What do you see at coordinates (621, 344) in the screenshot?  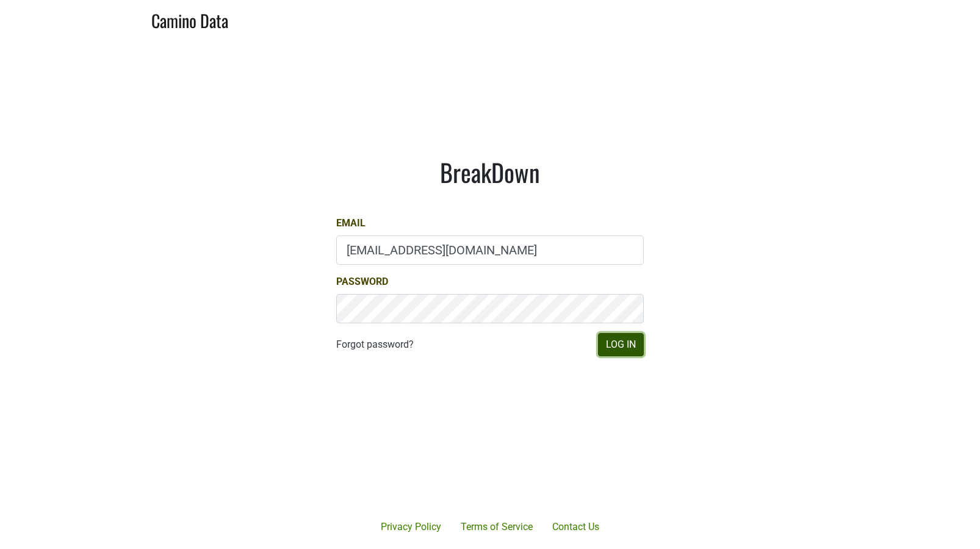 I see `button: Log In` at bounding box center [621, 344].